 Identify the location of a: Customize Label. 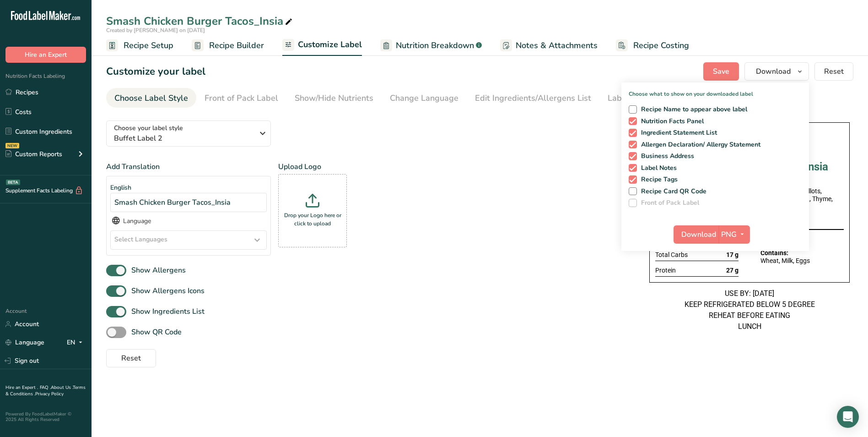
(322, 45).